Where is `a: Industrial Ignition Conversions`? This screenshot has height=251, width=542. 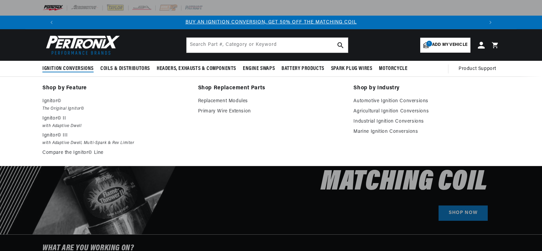
a: Industrial Ignition Conversions is located at coordinates (427, 122).